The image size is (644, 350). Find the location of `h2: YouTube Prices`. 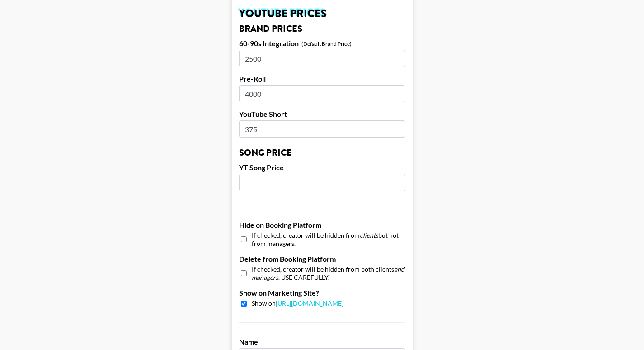

h2: YouTube Prices is located at coordinates (322, 14).